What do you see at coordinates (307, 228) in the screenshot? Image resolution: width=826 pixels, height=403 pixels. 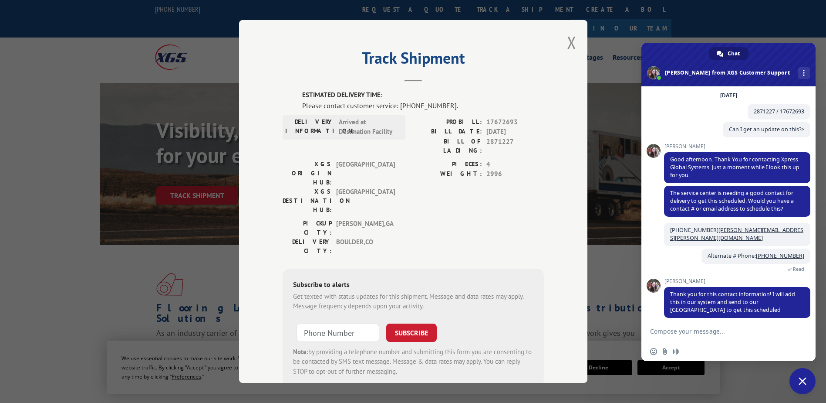 I see `label: PICKUP CITY:` at bounding box center [307, 228].